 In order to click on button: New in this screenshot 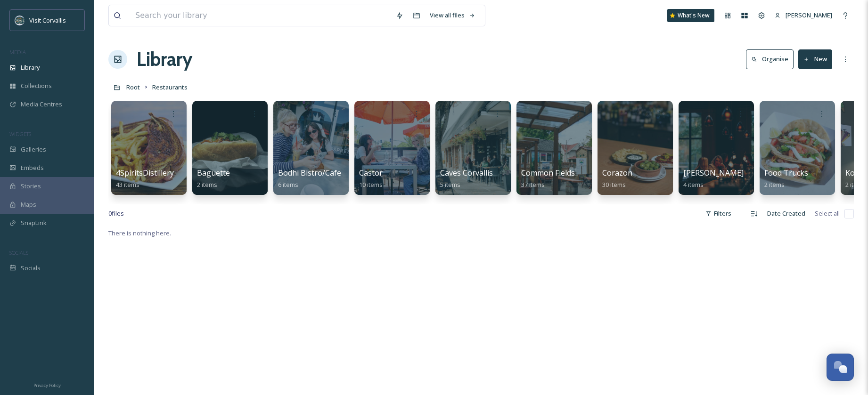, I will do `click(815, 59)`.